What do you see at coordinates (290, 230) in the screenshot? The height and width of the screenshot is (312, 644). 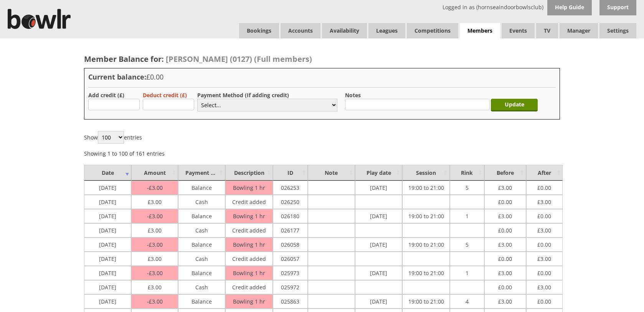 I see `td: 026177` at bounding box center [290, 230].